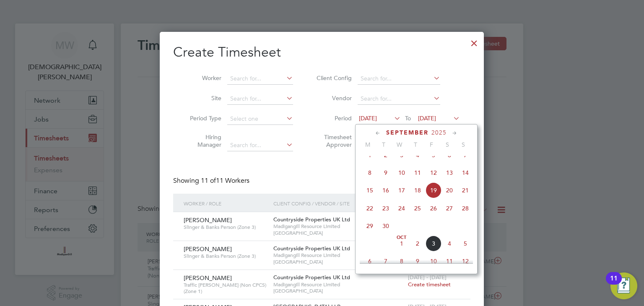 The height and width of the screenshot is (306, 644). What do you see at coordinates (402, 238) in the screenshot?
I see `span: Oct` at bounding box center [402, 238].